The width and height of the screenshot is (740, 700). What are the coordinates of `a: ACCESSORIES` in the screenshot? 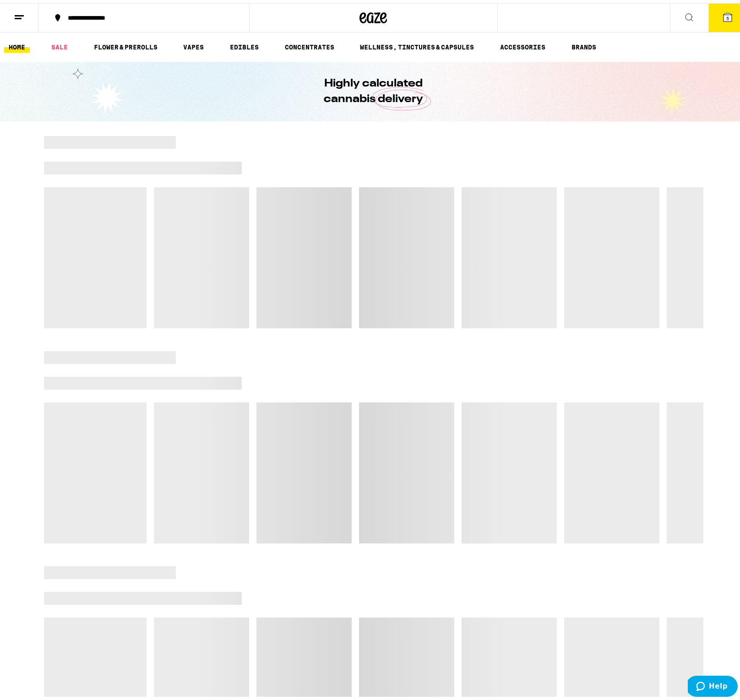 It's located at (523, 44).